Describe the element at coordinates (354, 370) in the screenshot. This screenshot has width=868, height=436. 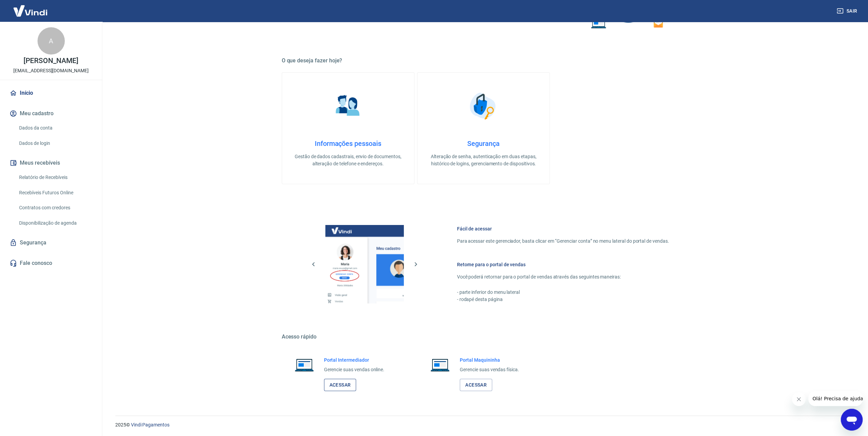
I see `p: Gerencie suas vendas online.` at that location.